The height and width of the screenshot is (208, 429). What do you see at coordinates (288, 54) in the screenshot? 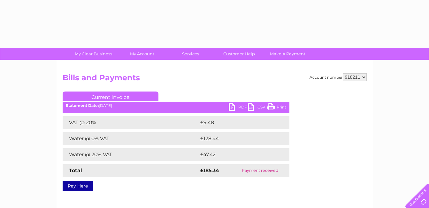
I see `a: Make A Payment` at bounding box center [288, 54].